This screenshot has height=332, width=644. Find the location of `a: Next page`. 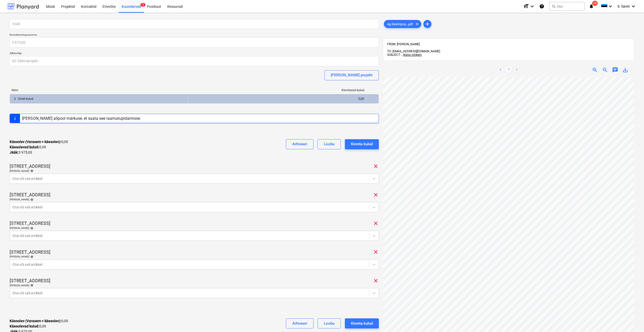

a: Next page is located at coordinates (517, 70).